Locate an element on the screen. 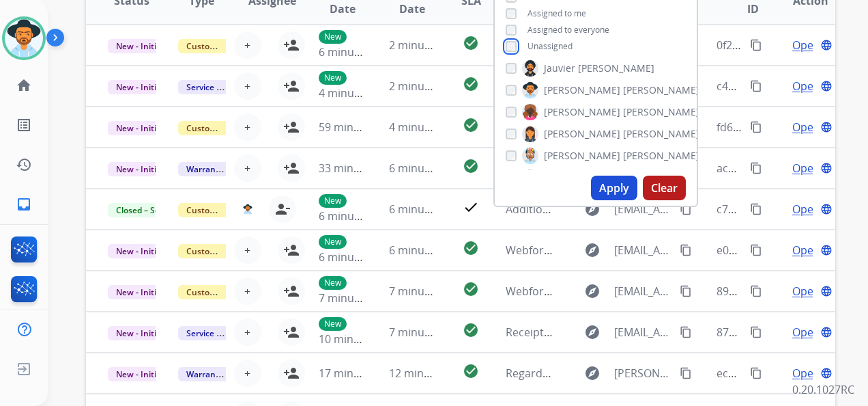  span: Unassigned is located at coordinates (550, 46).